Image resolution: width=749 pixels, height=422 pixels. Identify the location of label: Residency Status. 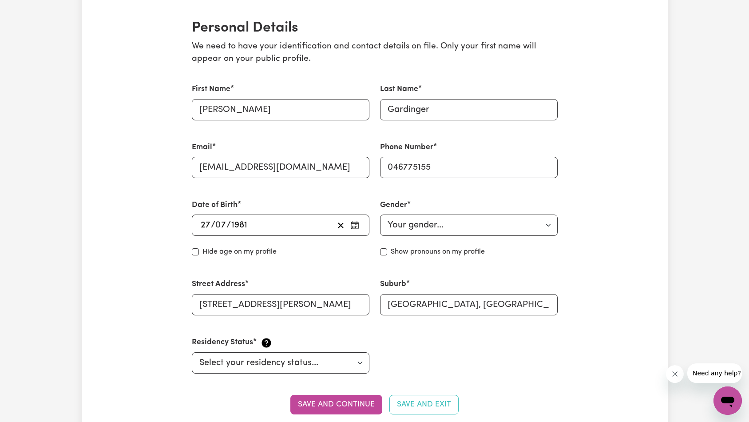
(222, 342).